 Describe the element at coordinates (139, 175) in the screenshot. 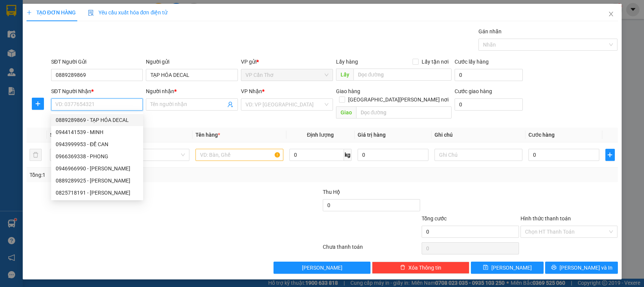

I see `div: Tổng: 1` at that location.